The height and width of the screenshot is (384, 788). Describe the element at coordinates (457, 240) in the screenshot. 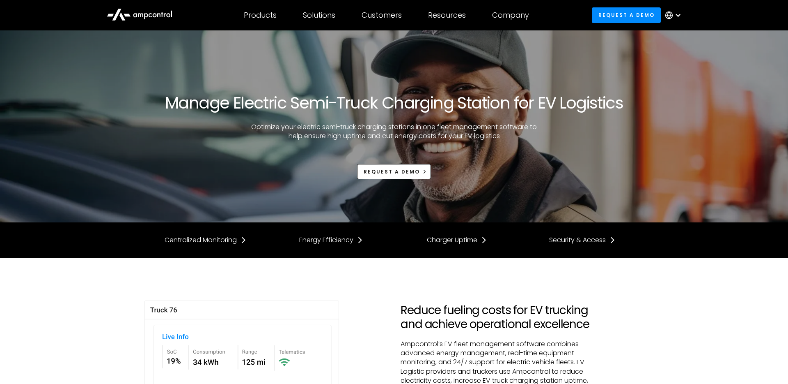

I see `a: Charger Uptime` at that location.